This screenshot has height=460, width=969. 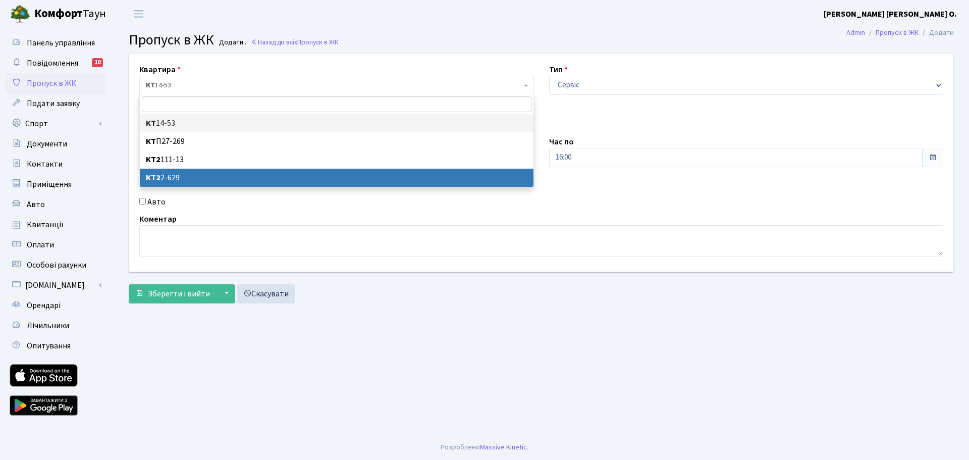 What do you see at coordinates (36, 204) in the screenshot?
I see `span: Авто` at bounding box center [36, 204].